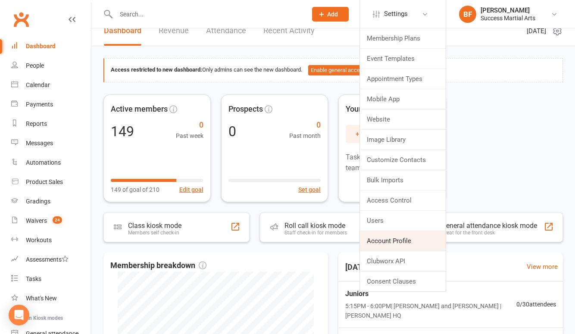  Describe the element at coordinates (402, 160) in the screenshot. I see `a: Customize Contacts` at that location.